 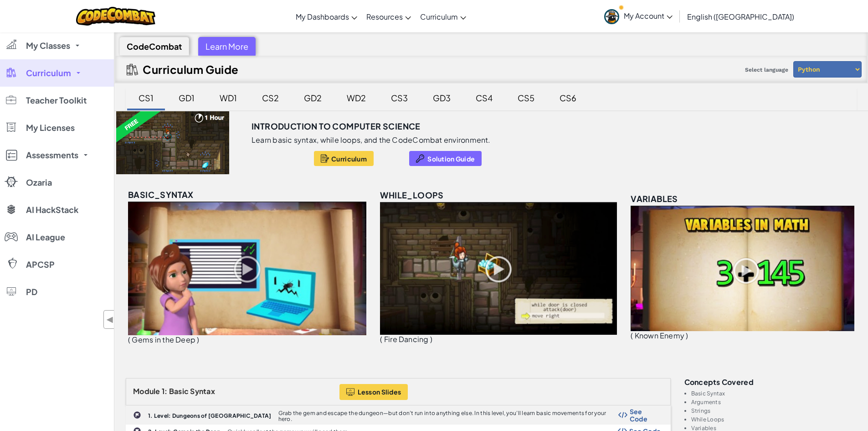 I want to click on button: Solution Guide, so click(x=445, y=158).